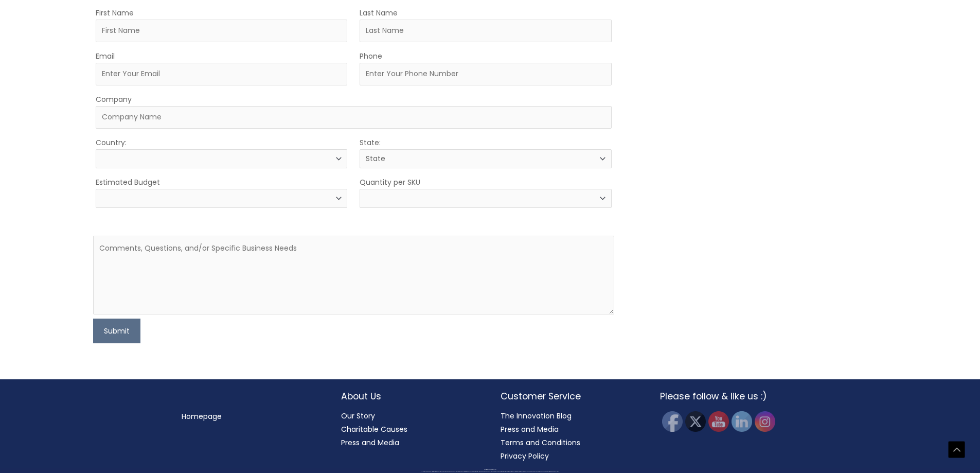 The width and height of the screenshot is (980, 473). What do you see at coordinates (570, 435) in the screenshot?
I see `nav: Customer Service` at bounding box center [570, 435].